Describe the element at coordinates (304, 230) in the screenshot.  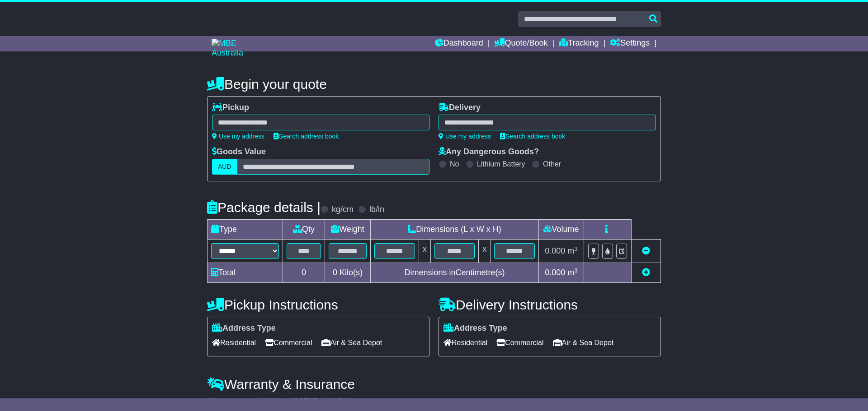
I see `td: Qty` at that location.